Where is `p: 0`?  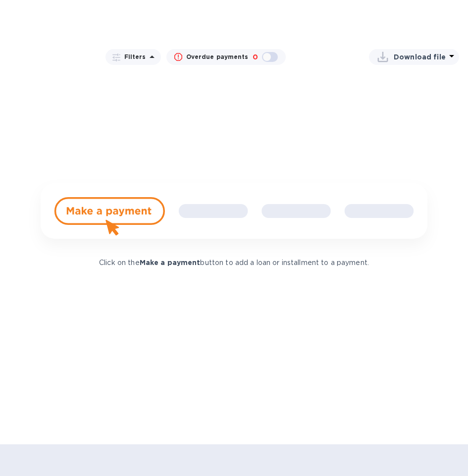 p: 0 is located at coordinates (255, 57).